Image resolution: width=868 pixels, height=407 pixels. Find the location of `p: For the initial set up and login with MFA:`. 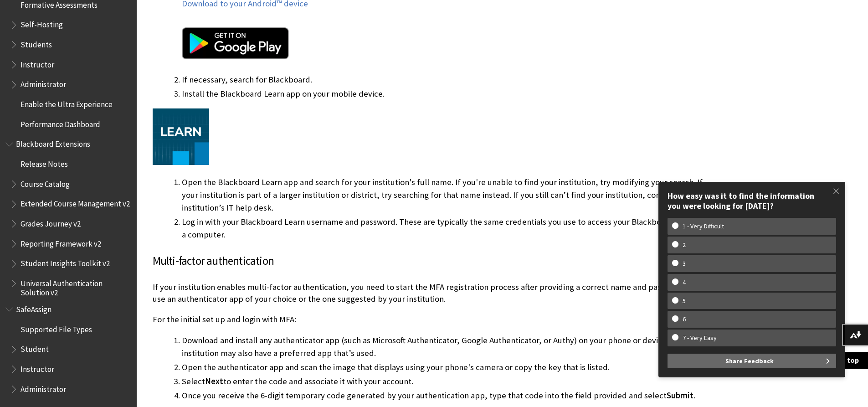

p: For the initial set up and login with MFA: is located at coordinates (435, 319).